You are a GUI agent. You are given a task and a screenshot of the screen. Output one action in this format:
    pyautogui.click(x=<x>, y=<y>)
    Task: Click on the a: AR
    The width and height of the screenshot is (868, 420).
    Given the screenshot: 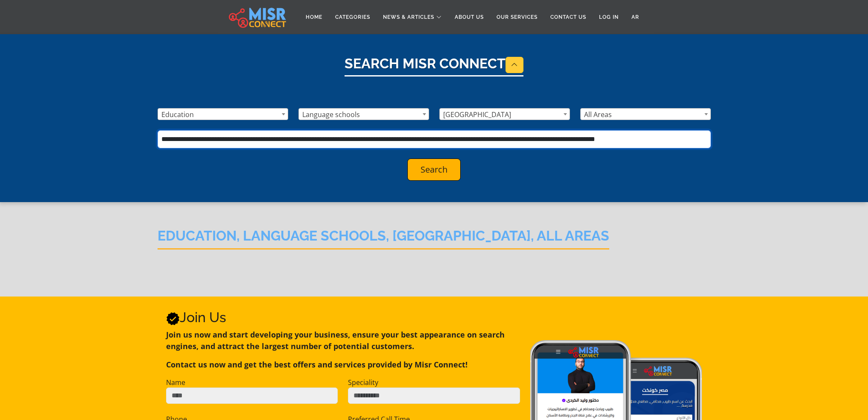 What is the action you would take?
    pyautogui.click(x=635, y=17)
    